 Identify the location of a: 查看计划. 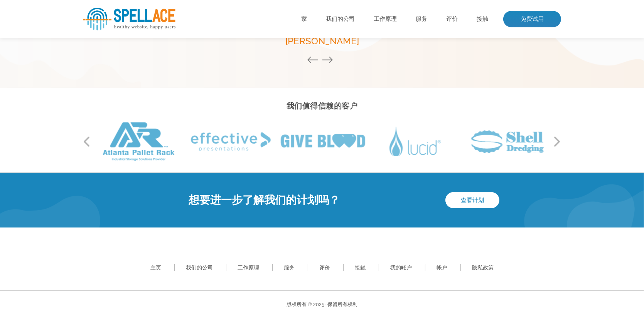
(472, 200).